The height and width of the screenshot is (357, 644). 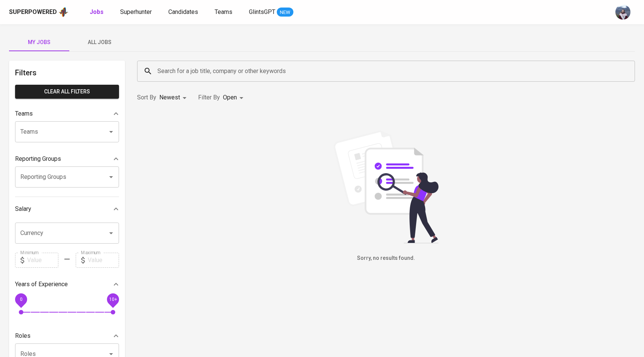 I want to click on img: app logo, so click(x=63, y=12).